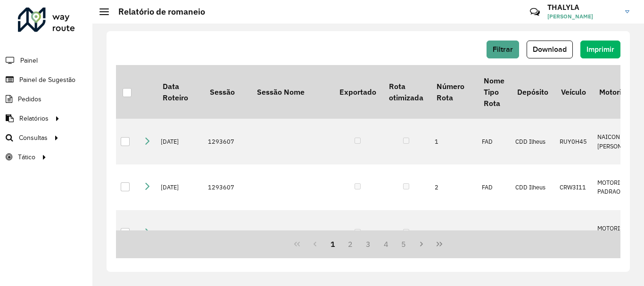  I want to click on span: Relatórios, so click(34, 118).